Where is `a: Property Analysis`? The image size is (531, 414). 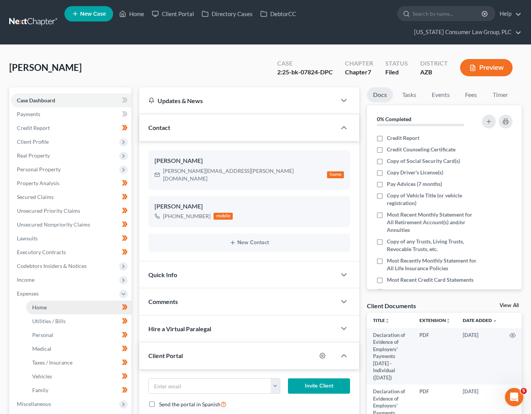
a: Property Analysis is located at coordinates (71, 183).